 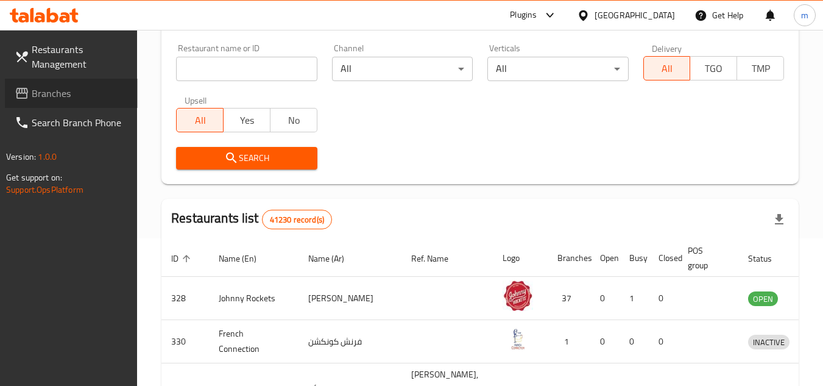 What do you see at coordinates (185, 298) in the screenshot?
I see `td: 328` at bounding box center [185, 298].